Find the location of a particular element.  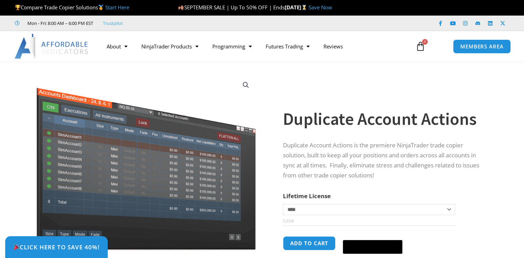

a: Reviews is located at coordinates (333, 46).